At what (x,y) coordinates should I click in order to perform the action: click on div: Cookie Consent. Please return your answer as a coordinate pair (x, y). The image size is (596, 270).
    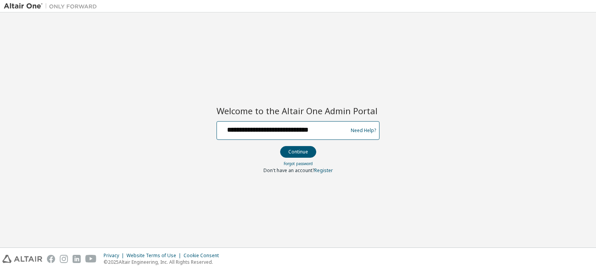
    Looking at the image, I should click on (203, 255).